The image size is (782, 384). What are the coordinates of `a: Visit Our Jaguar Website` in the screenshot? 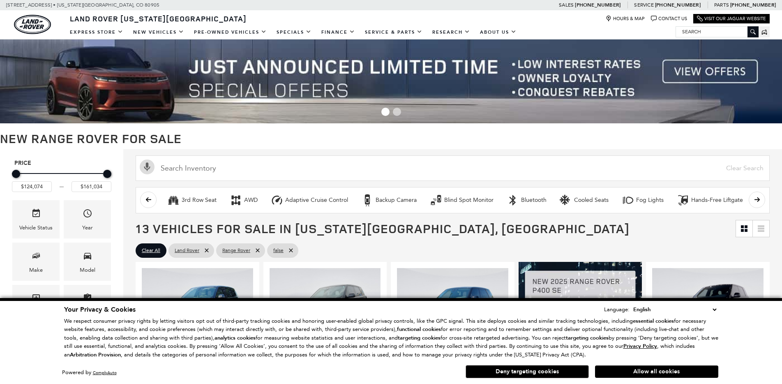 It's located at (732, 18).